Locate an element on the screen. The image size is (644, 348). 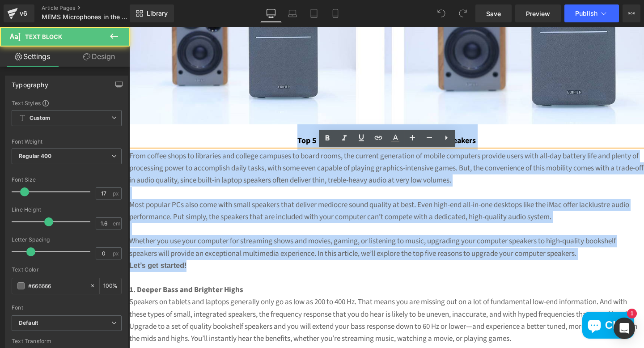
div: Line Height is located at coordinates (67, 210).